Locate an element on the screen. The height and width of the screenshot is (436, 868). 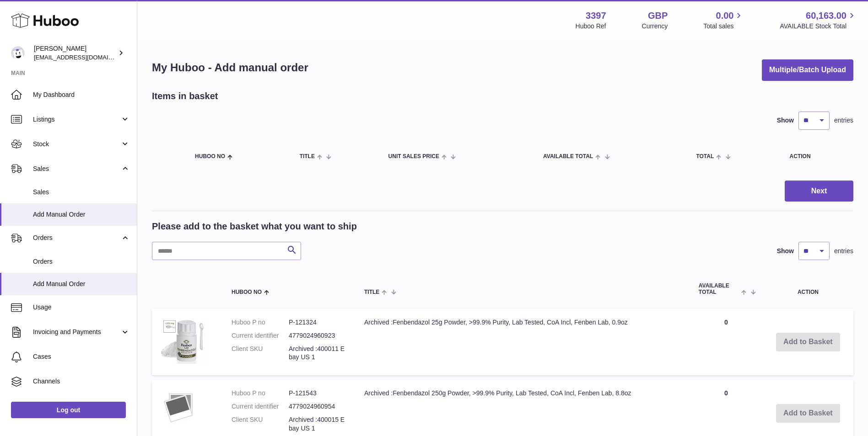
span: 60,163.00 is located at coordinates (826, 15).